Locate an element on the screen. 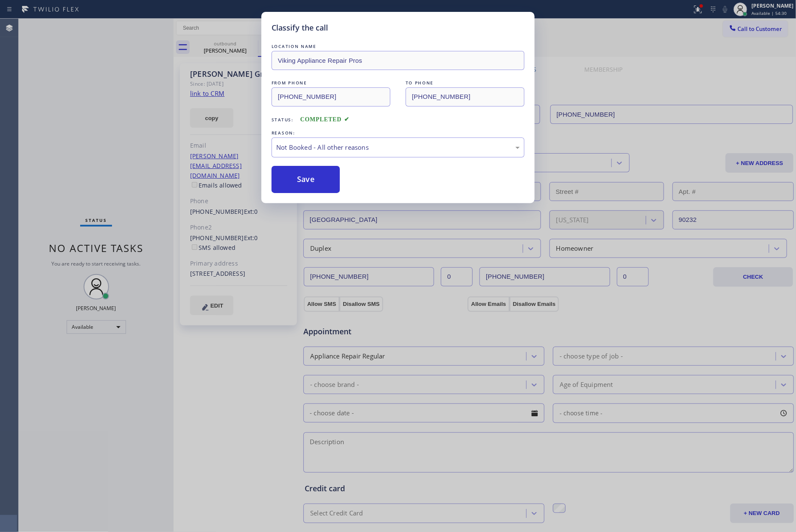  span: COMPLETED is located at coordinates (325, 119).